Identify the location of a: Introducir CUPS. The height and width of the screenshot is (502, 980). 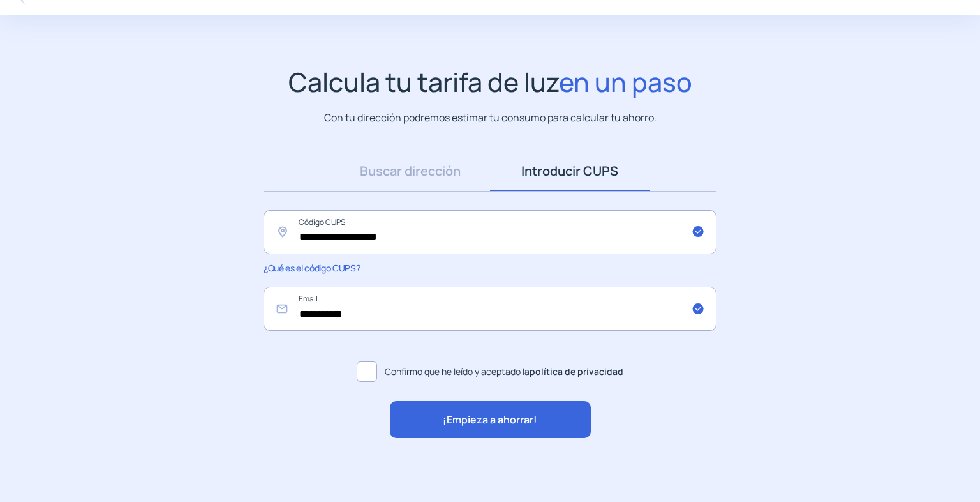
(570, 171).